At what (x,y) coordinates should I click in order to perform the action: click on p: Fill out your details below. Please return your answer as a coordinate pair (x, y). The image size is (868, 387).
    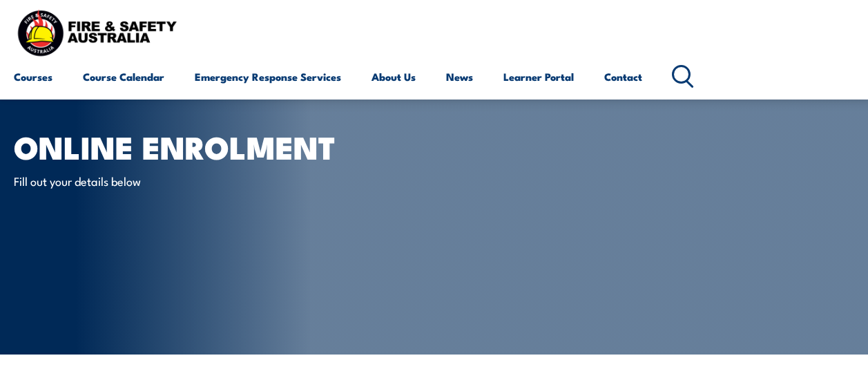
    Looking at the image, I should click on (140, 180).